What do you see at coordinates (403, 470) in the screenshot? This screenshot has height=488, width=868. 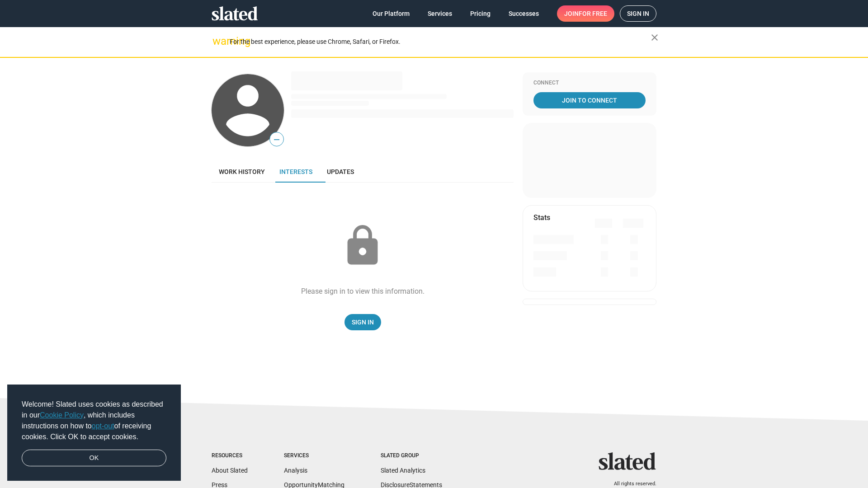 I see `a: Slated Analytics` at bounding box center [403, 470].